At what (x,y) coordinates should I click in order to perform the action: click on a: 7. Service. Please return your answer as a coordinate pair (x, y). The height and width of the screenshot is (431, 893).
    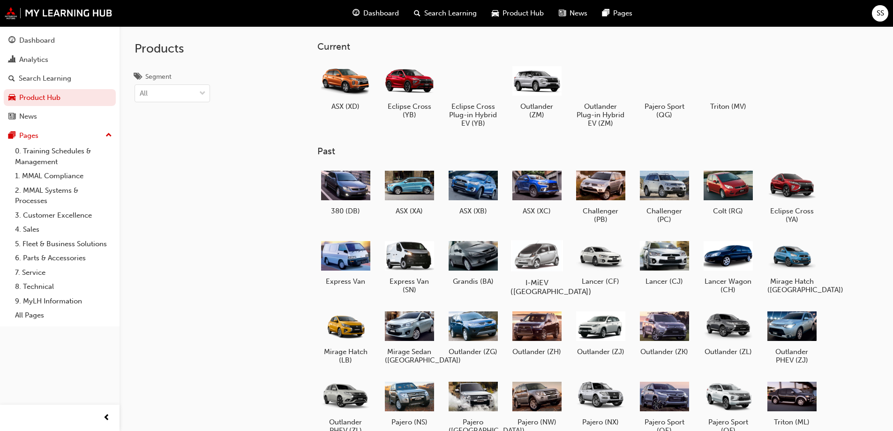
    Looking at the image, I should click on (63, 272).